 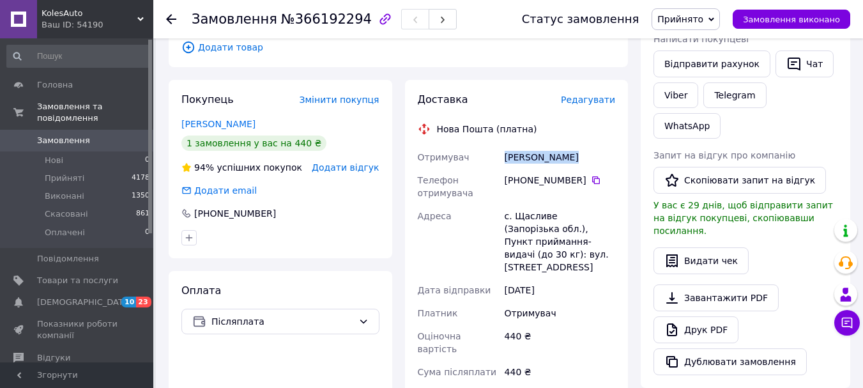 I want to click on span: Оплачені, so click(x=65, y=233).